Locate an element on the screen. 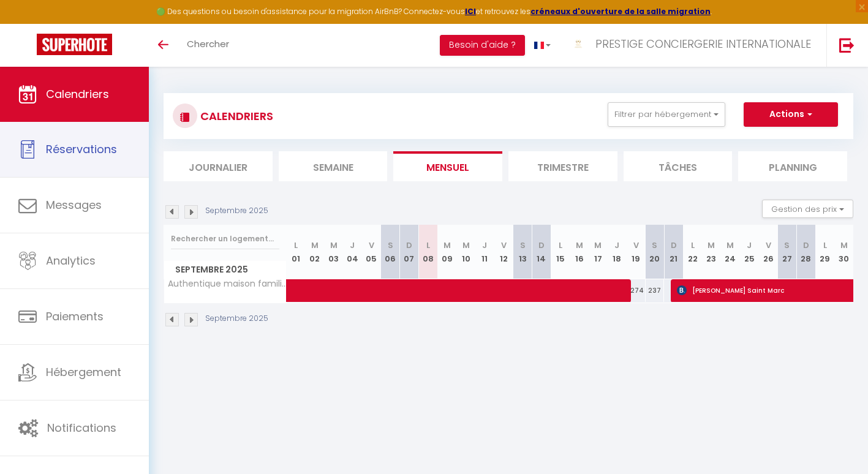 Image resolution: width=868 pixels, height=474 pixels. span: Messages is located at coordinates (74, 204).